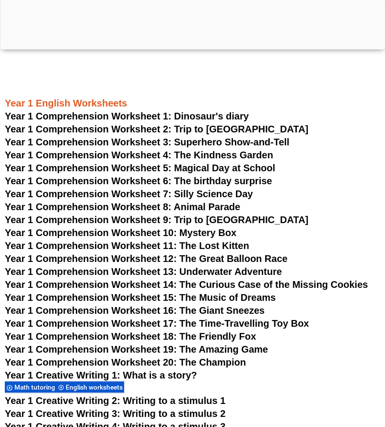  Describe the element at coordinates (139, 155) in the screenshot. I see `span: Year 1 Comprehension Worksheet 4: The Kindness Garden` at that location.